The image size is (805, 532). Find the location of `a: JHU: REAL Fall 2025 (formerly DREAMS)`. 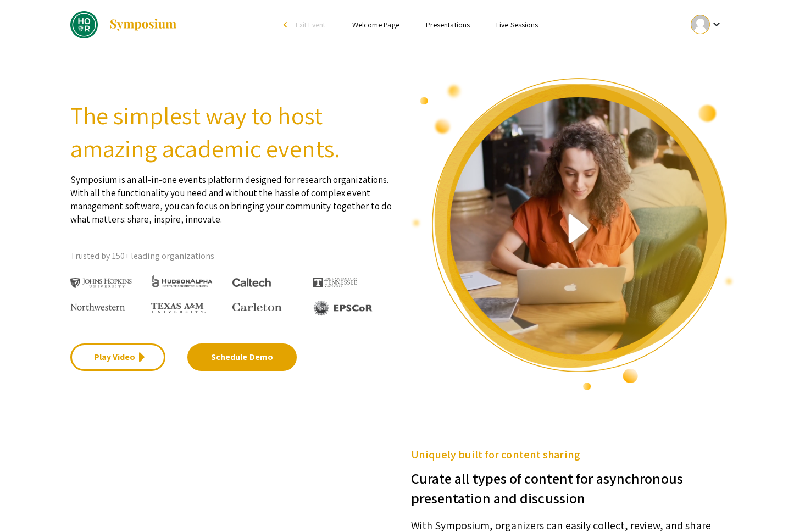

a: JHU: REAL Fall 2025 (formerly DREAMS) is located at coordinates (123, 25).